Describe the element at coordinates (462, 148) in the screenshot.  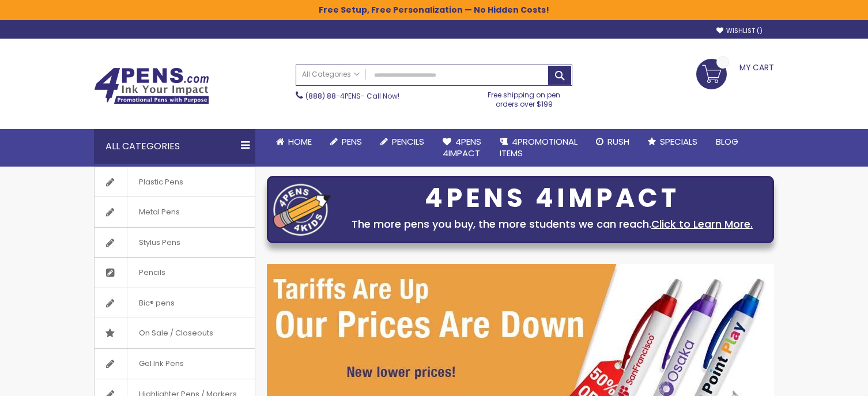
I see `a: 4Pens4impact` at that location.